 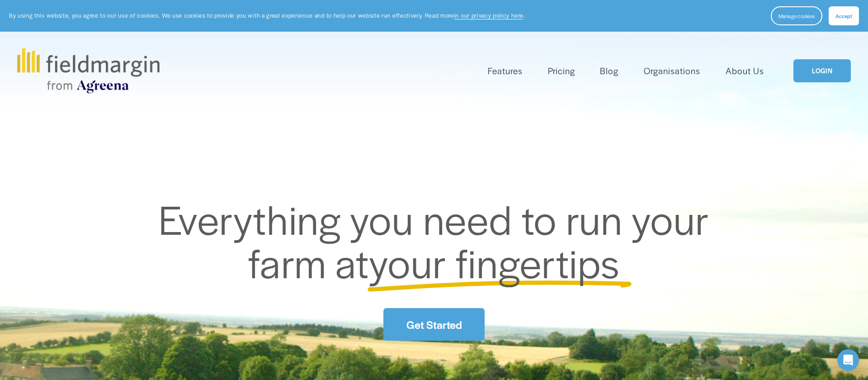 What do you see at coordinates (797, 16) in the screenshot?
I see `button: Manage cookies` at bounding box center [797, 16].